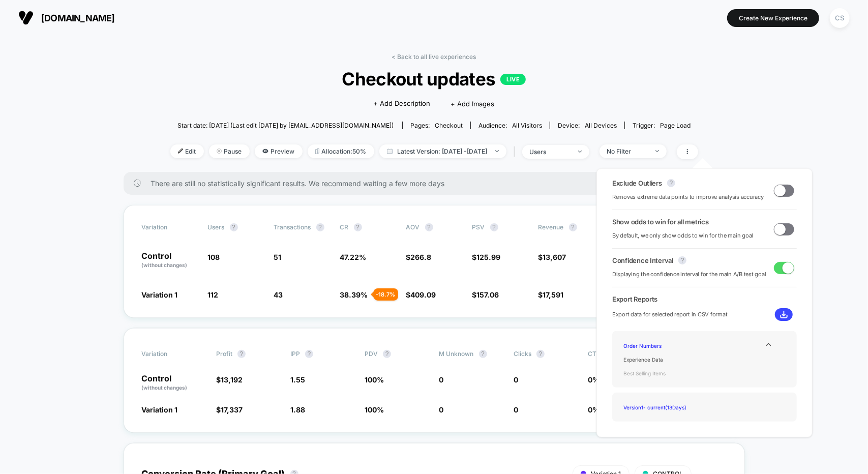 The height and width of the screenshot is (474, 868). I want to click on div: CS, so click(839, 18).